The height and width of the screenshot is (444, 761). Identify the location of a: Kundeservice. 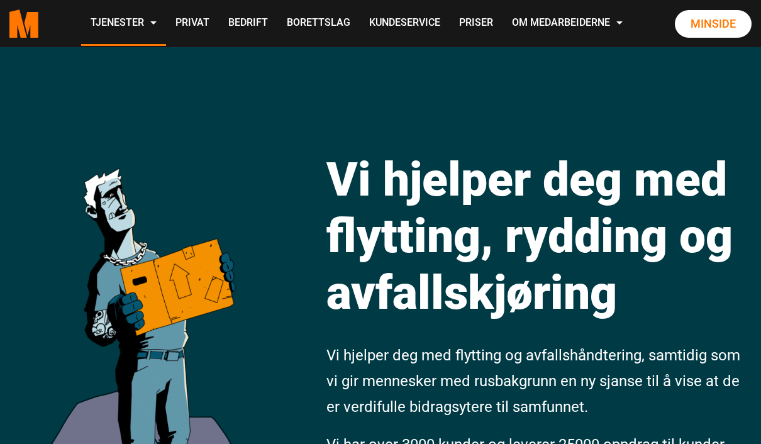
(405, 23).